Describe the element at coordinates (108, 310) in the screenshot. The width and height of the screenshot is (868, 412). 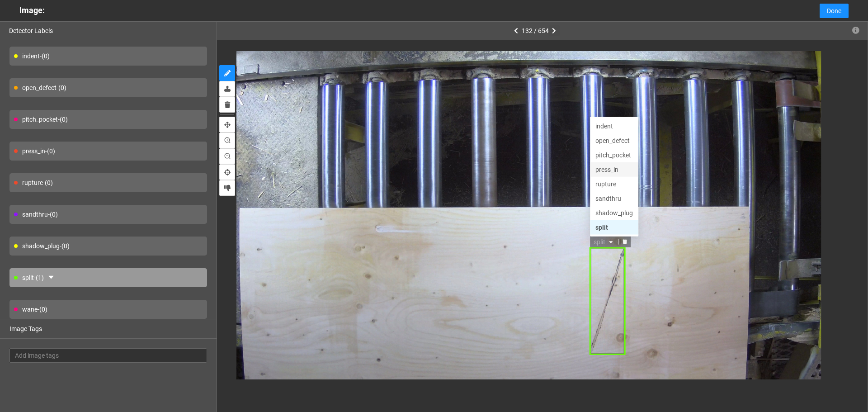
I see `div: wane - (0)` at that location.